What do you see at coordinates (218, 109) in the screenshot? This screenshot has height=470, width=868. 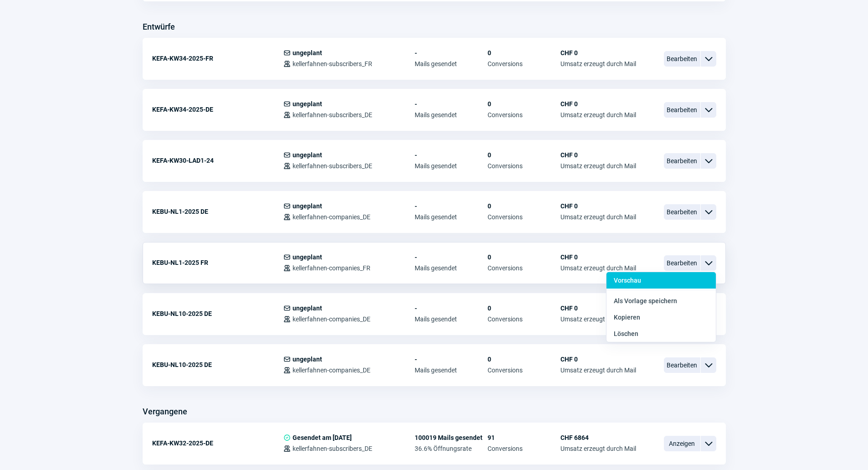 I see `div: KEFA-KW34-2025-DE` at bounding box center [218, 109].